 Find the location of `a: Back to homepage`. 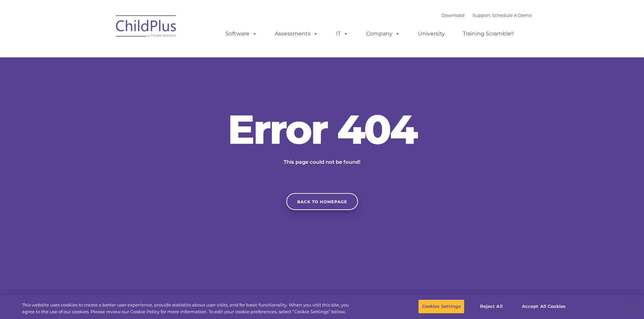

a: Back to homepage is located at coordinates (322, 202).